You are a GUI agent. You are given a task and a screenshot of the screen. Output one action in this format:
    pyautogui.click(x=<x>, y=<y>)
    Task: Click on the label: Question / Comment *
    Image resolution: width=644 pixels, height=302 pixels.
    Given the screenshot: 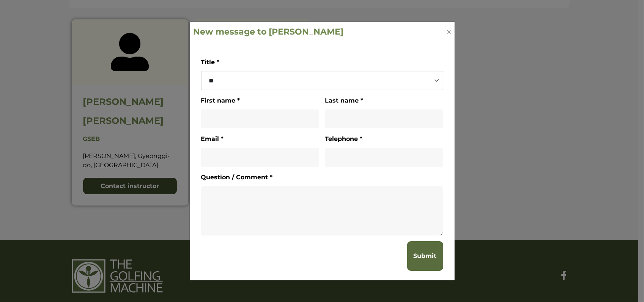 What is the action you would take?
    pyautogui.click(x=237, y=177)
    